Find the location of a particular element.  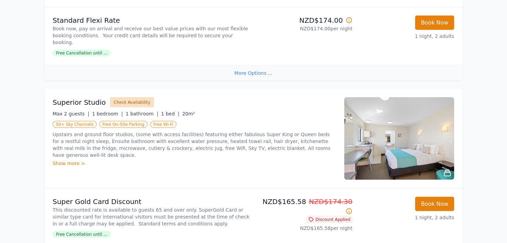

span: 1 bathroom | is located at coordinates (142, 114).